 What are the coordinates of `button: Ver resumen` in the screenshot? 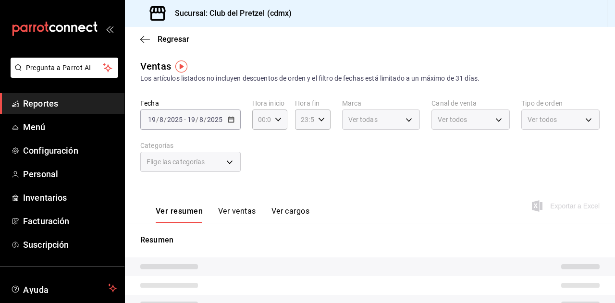 It's located at (179, 215).